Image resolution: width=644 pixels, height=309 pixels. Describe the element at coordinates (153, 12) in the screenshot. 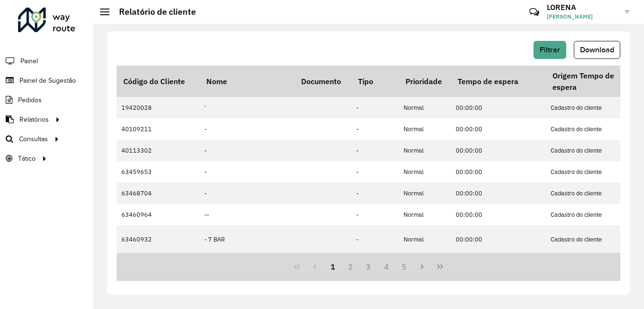

I see `h2: Relatório de cliente` at that location.